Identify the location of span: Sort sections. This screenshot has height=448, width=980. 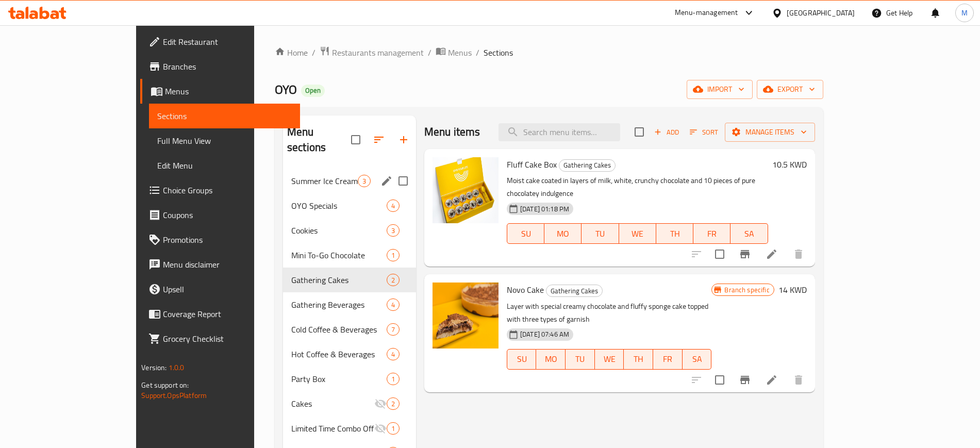
(379, 140).